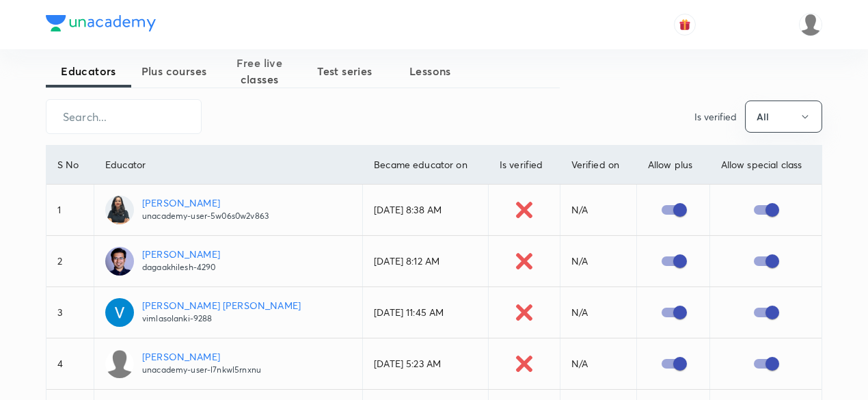 The height and width of the screenshot is (400, 868). I want to click on img: Company Logo, so click(100, 23).